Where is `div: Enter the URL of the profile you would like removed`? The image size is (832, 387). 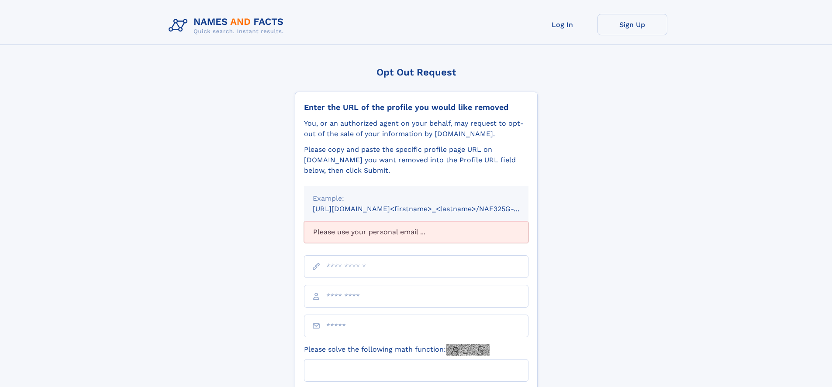
div: Enter the URL of the profile you would like removed is located at coordinates (416, 107).